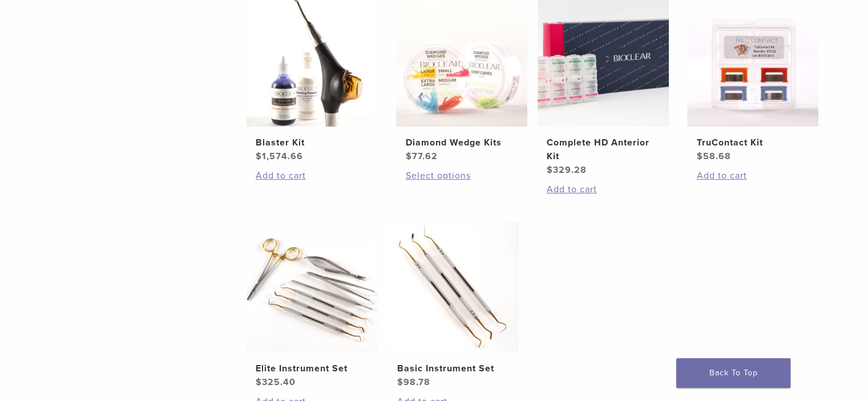  Describe the element at coordinates (461, 175) in the screenshot. I see `a: Select options for “Diamond Wedge Kits”` at that location.